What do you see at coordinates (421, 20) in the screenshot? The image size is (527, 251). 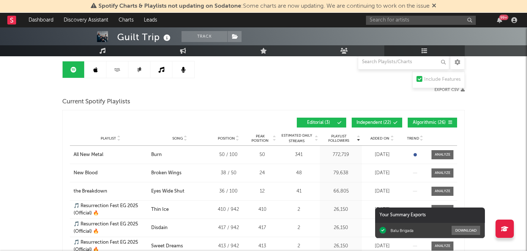 I see `input: Search for artists` at bounding box center [421, 20].